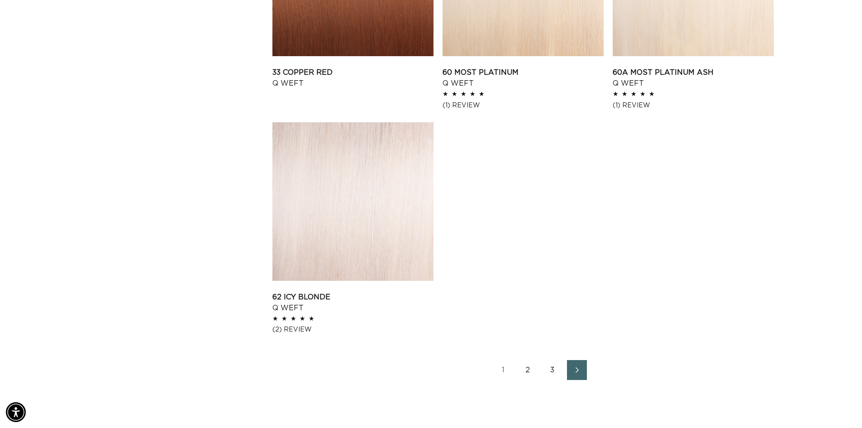 The image size is (862, 428). I want to click on a: Next page, so click(577, 370).